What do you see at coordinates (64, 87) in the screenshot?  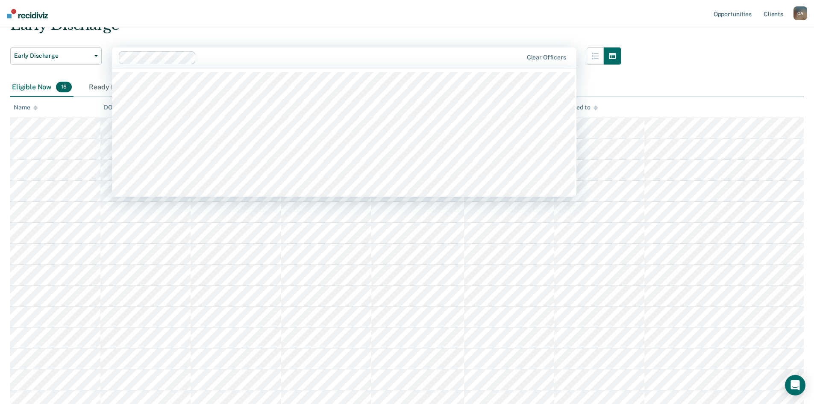 I see `span: 15` at bounding box center [64, 87].